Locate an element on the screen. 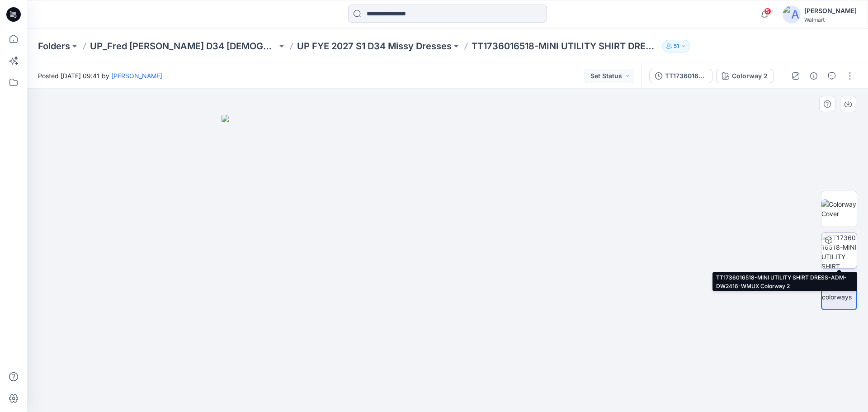 The width and height of the screenshot is (868, 412). img: Colorway Cover is located at coordinates (839, 209).